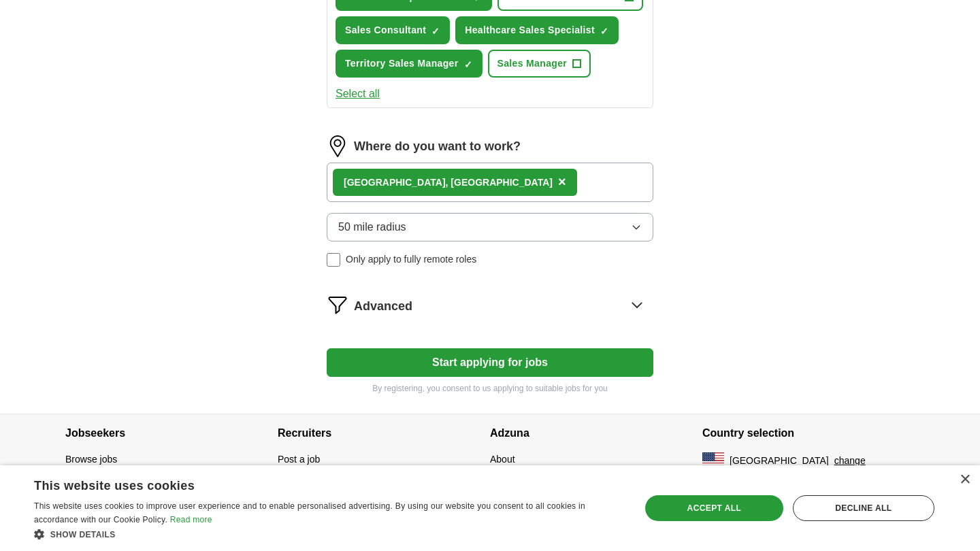  What do you see at coordinates (850, 461) in the screenshot?
I see `button: change` at bounding box center [850, 461].